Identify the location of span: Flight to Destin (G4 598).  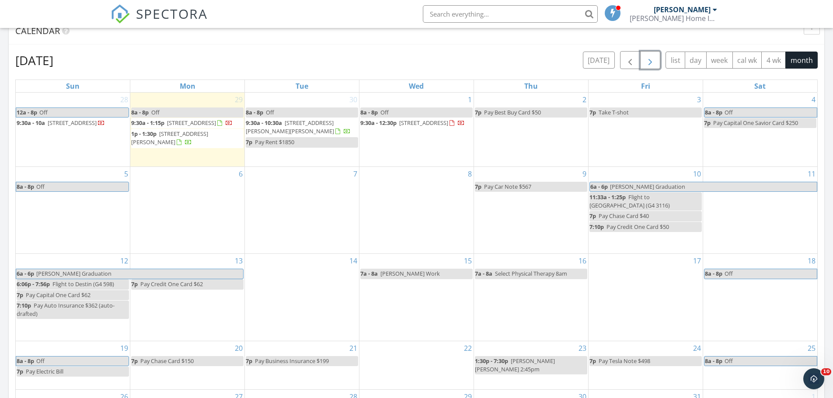
(83, 284).